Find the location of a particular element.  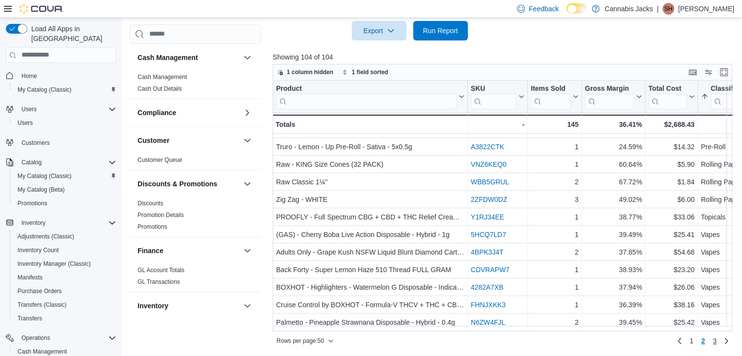

div: 2 is located at coordinates (555, 182).